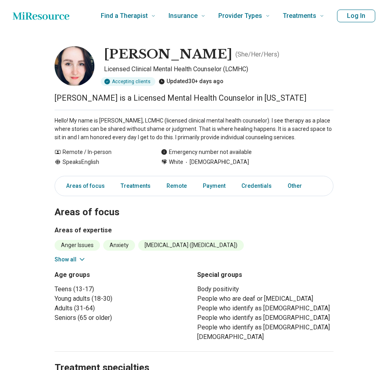 Image resolution: width=388 pixels, height=370 pixels. Describe the element at coordinates (74, 66) in the screenshot. I see `img: Holly Young, Licensed Clinical Mental Health Counselor (LCMHC)` at that location.